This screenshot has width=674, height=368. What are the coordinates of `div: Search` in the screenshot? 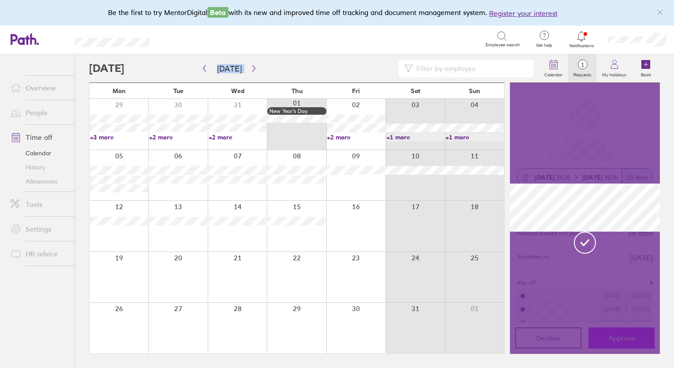 It's located at (184, 39).